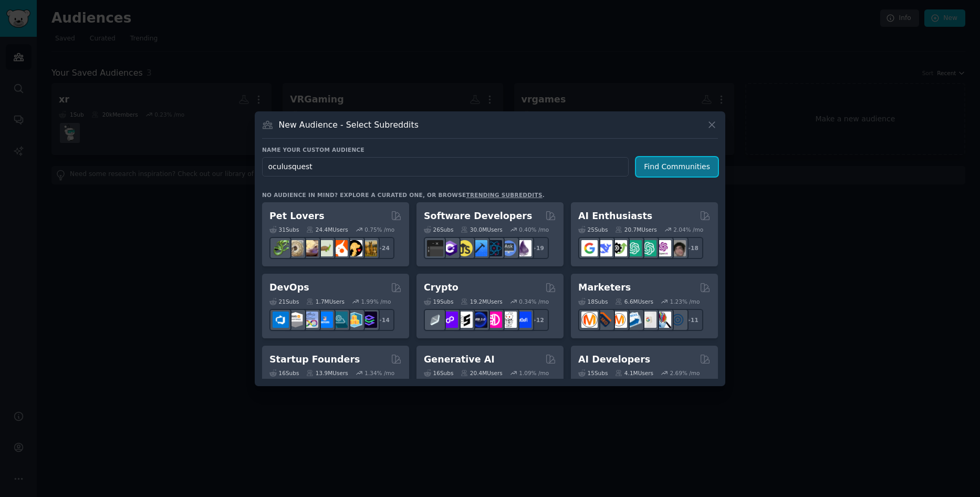 The height and width of the screenshot is (497, 980). Describe the element at coordinates (481, 373) in the screenshot. I see `div: 20.4M Users` at that location.